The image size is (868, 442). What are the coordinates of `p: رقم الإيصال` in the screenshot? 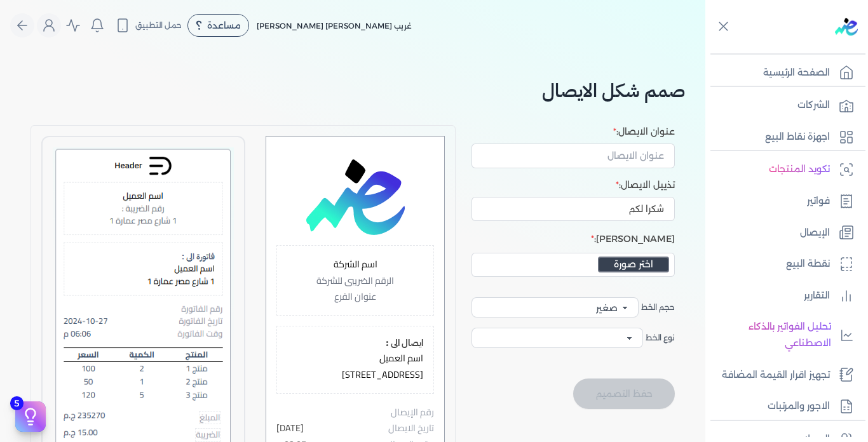 It's located at (412, 412).